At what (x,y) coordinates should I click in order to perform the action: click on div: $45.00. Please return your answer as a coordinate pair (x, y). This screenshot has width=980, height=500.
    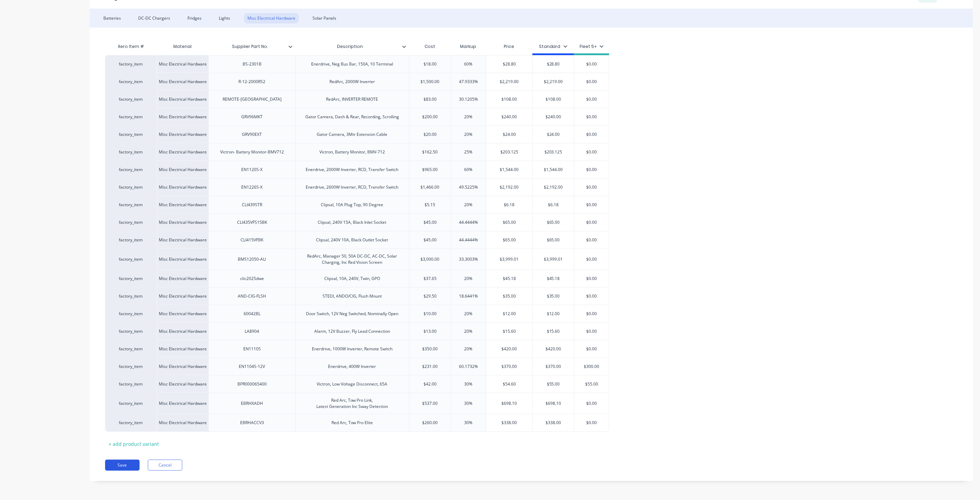
    Looking at the image, I should click on (430, 240).